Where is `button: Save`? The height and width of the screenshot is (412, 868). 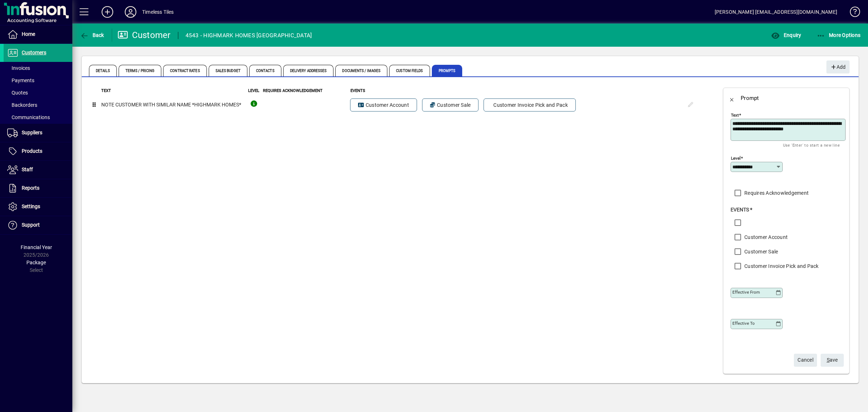 button: Save is located at coordinates (832, 360).